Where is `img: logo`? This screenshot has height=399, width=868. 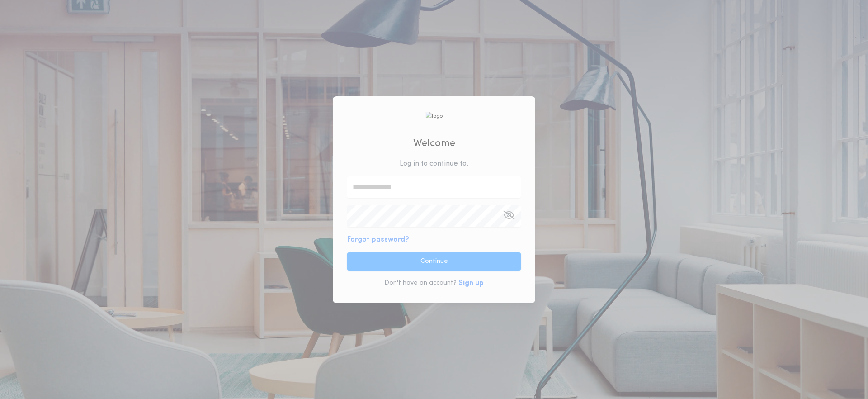 img: logo is located at coordinates (434, 116).